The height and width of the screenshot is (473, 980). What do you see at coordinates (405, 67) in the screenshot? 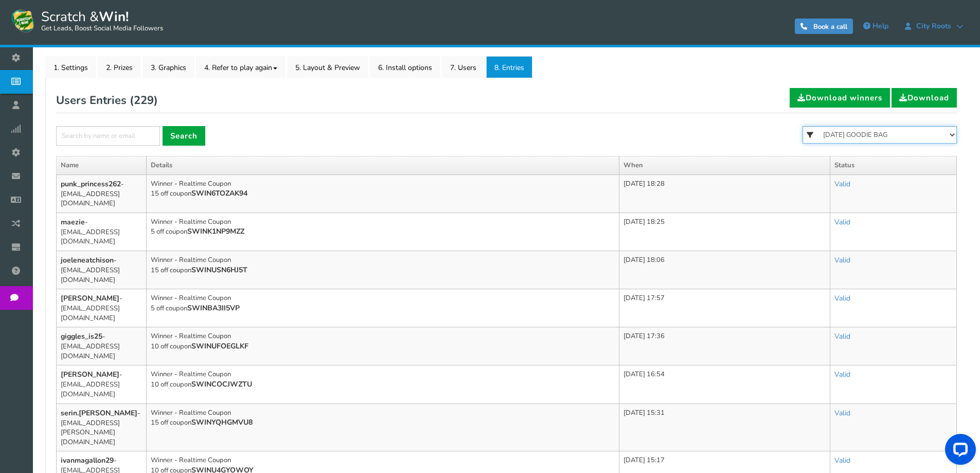
I see `a: 6. Install options` at bounding box center [405, 67].